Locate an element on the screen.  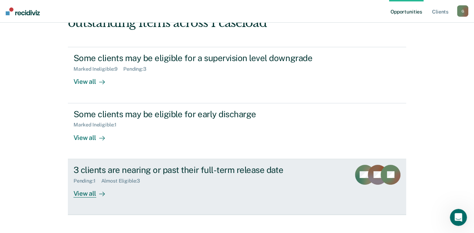
div: Some clients may be eligible for a supervision level downgrade is located at coordinates (198, 58).